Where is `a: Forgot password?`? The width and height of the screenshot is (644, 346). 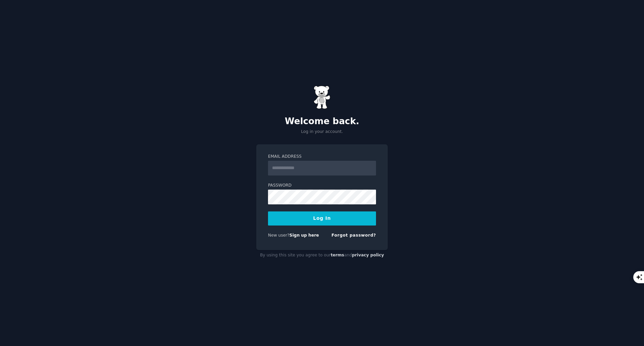 a: Forgot password? is located at coordinates (353, 235).